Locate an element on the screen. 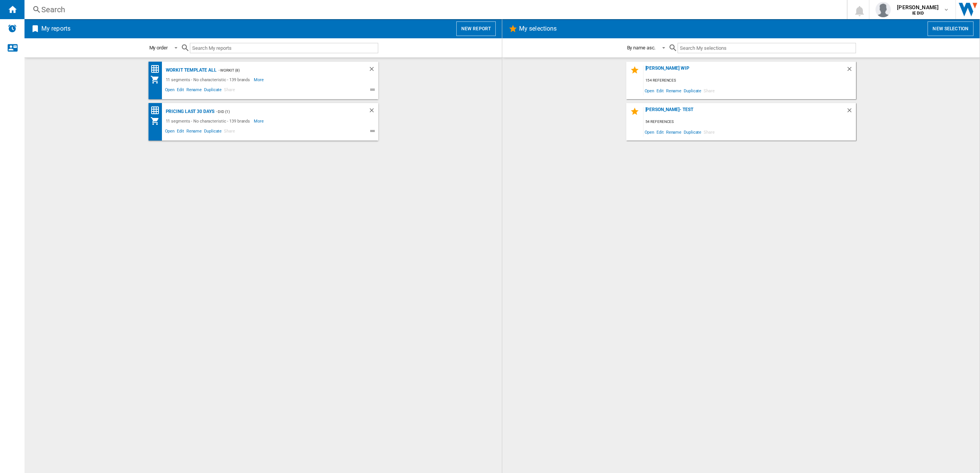 Image resolution: width=980 pixels, height=473 pixels. div: 154 references is located at coordinates (749, 81).